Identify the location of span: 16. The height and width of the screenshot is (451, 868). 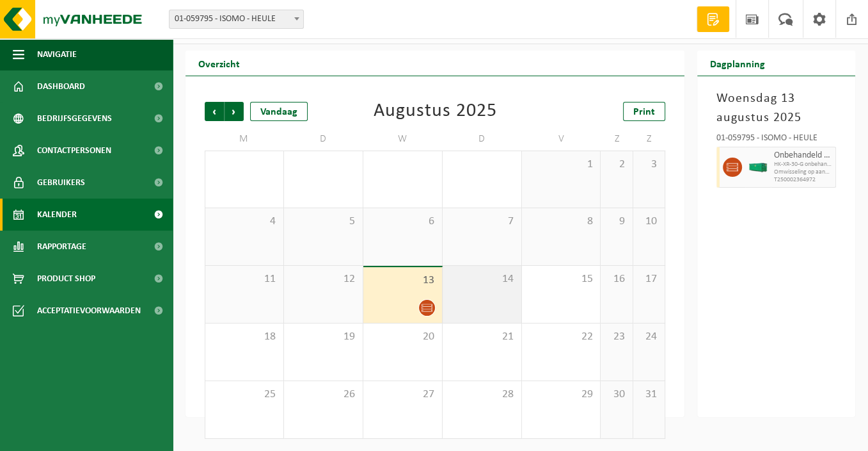
(616, 279).